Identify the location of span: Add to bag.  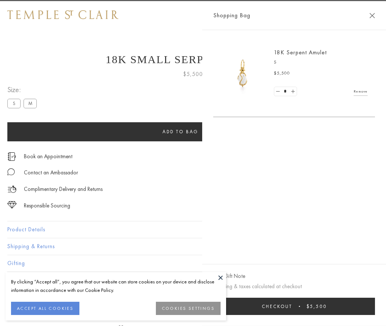
(180, 132).